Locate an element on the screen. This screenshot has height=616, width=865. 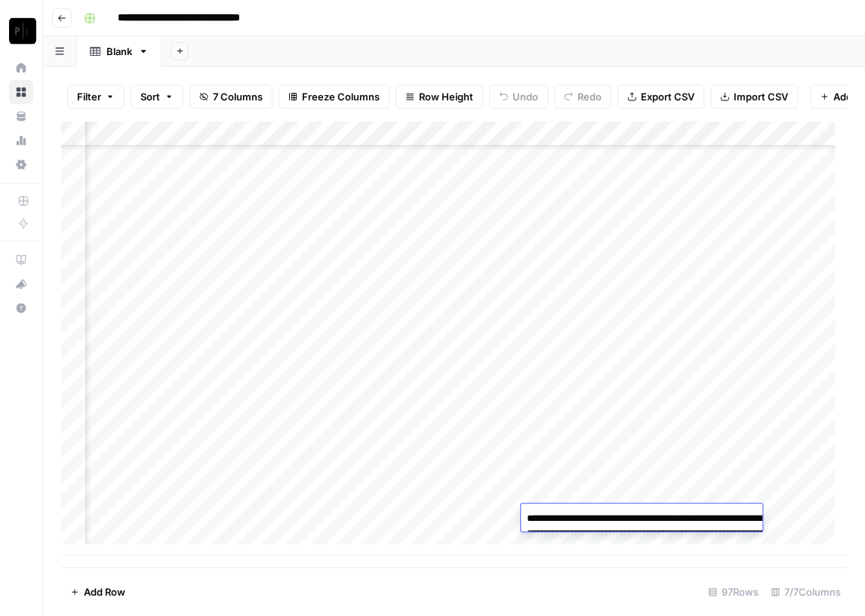
span: Filter is located at coordinates (89, 96).